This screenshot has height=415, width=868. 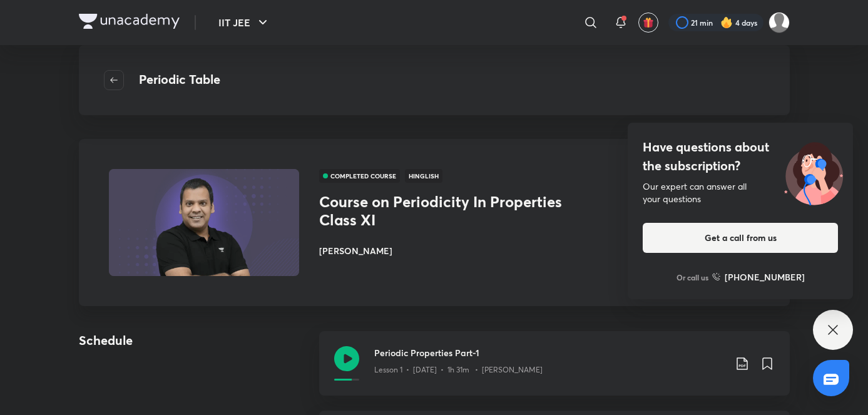 I want to click on button: Get a call from us, so click(x=741, y=238).